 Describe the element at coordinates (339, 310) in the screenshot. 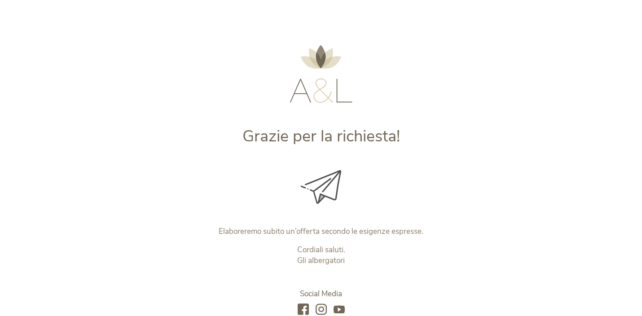

I see `a: youtube` at that location.